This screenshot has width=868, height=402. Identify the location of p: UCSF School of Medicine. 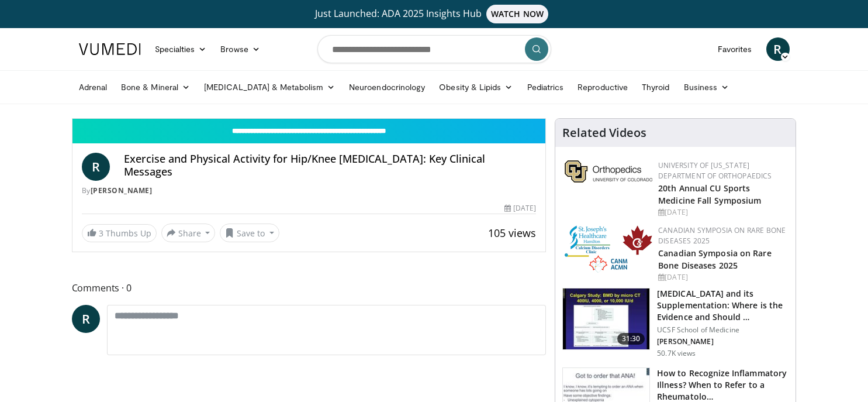
(722, 330).